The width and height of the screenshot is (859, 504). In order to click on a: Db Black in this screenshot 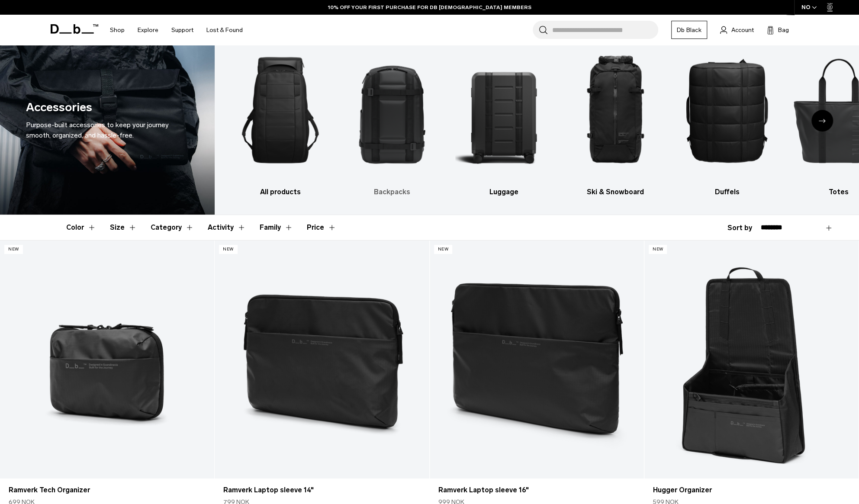, I will do `click(689, 29)`.